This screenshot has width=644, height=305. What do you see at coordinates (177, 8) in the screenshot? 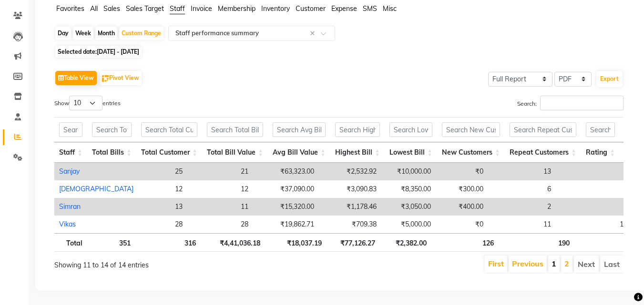
I see `span: Staff` at bounding box center [177, 8].